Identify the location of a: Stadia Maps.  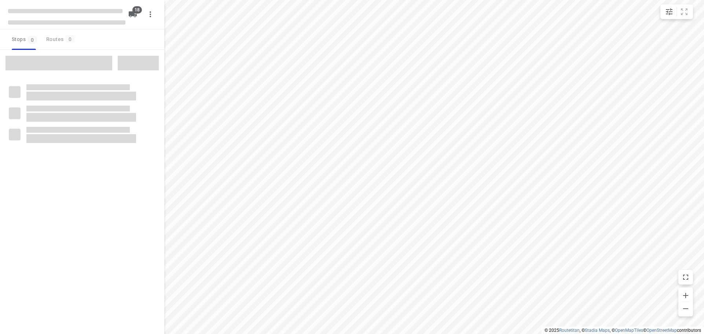
(597, 330).